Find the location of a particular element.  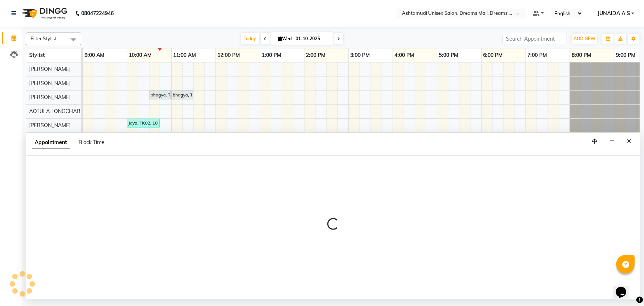

a: 6:00 PM is located at coordinates (493, 55).